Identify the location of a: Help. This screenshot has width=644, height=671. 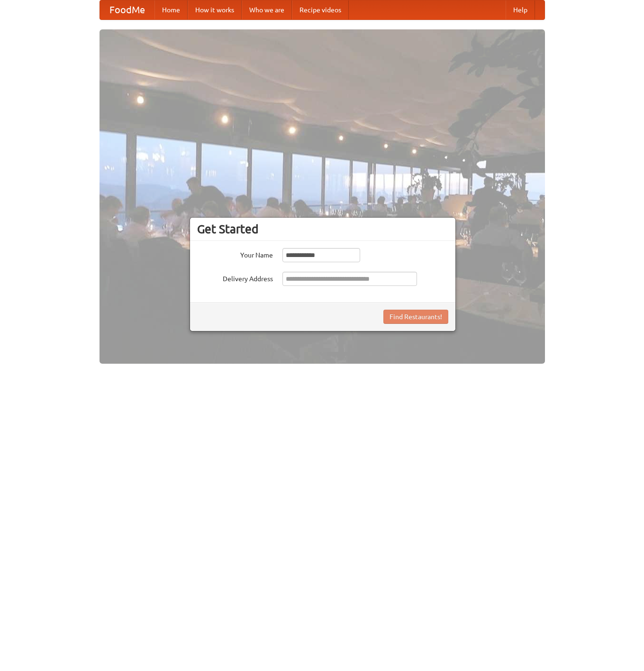
(520, 10).